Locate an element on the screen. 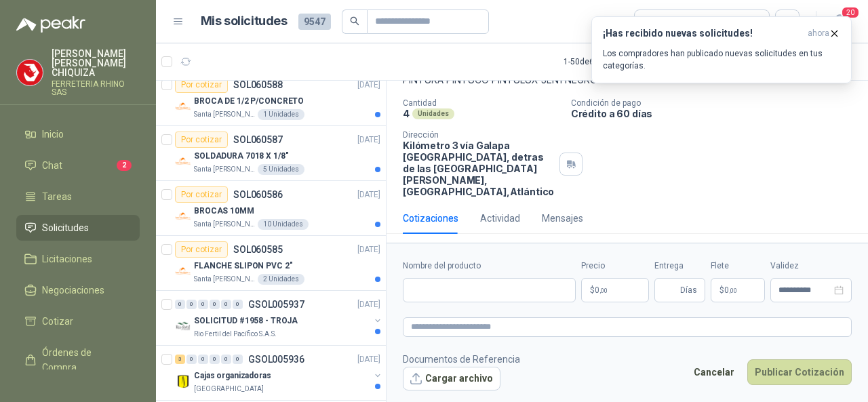 Image resolution: width=868 pixels, height=402 pixels. label: Flete is located at coordinates (738, 266).